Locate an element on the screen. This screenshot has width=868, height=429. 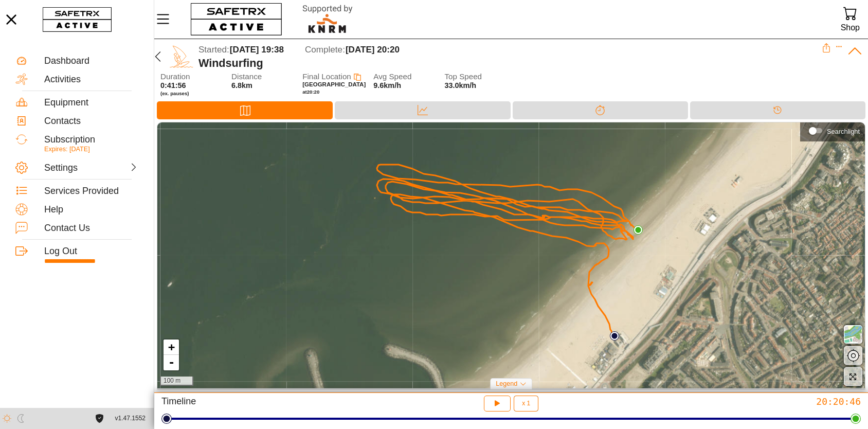
img: Equipment.svg is located at coordinates (21, 103).